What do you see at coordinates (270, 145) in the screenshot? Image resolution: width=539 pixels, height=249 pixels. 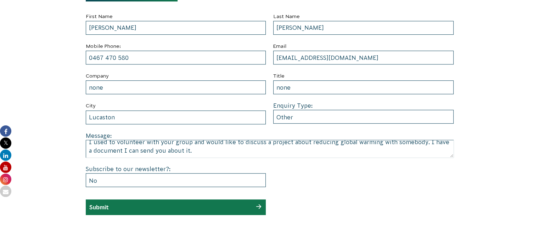 I see `div: Message:` at bounding box center [270, 145].